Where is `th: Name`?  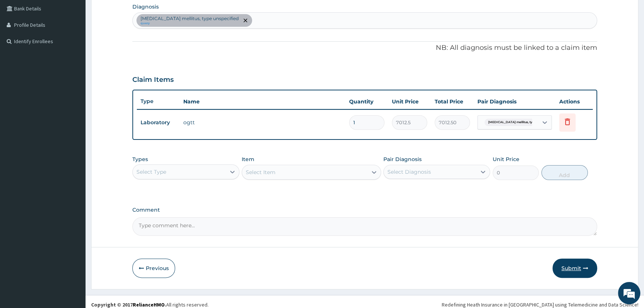
th: Name is located at coordinates (263, 102).